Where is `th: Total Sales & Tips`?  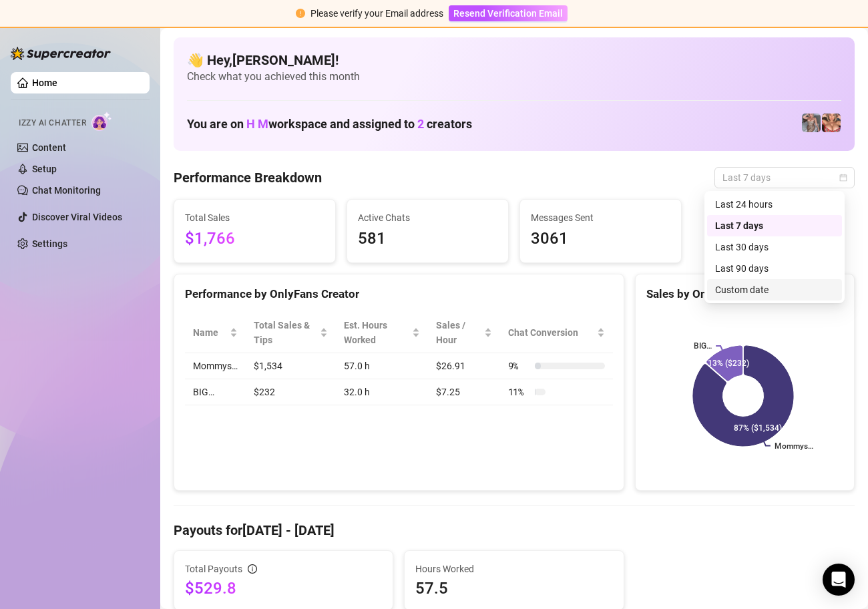
th: Total Sales & Tips is located at coordinates (290, 333).